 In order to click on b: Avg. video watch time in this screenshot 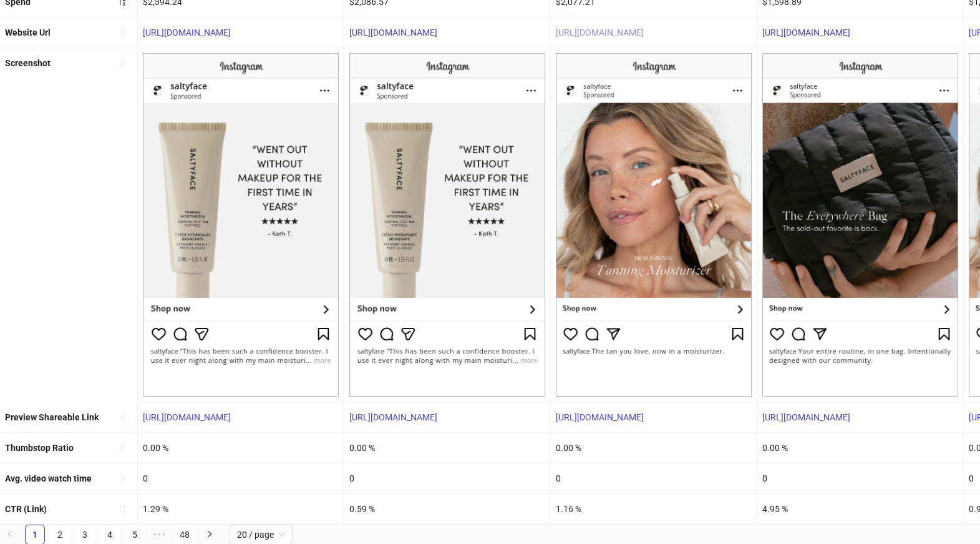, I will do `click(48, 478)`.